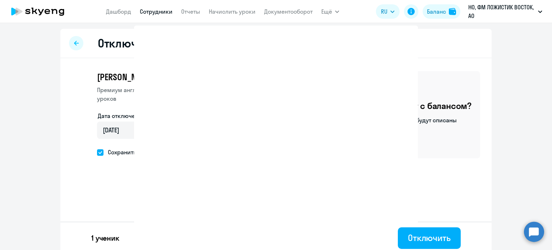 This screenshot has height=250, width=552. Describe the element at coordinates (190, 12) in the screenshot. I see `a: Отчеты` at that location.